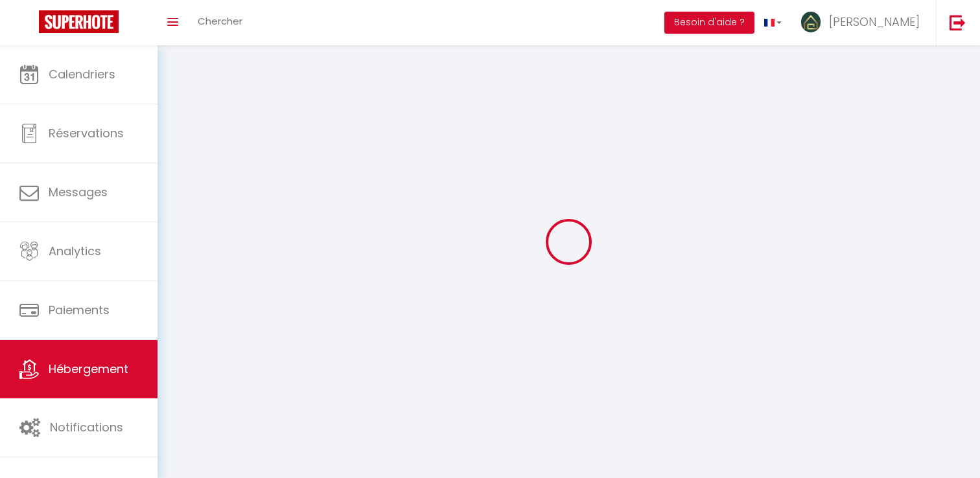  What do you see at coordinates (78, 192) in the screenshot?
I see `span: Messages` at bounding box center [78, 192].